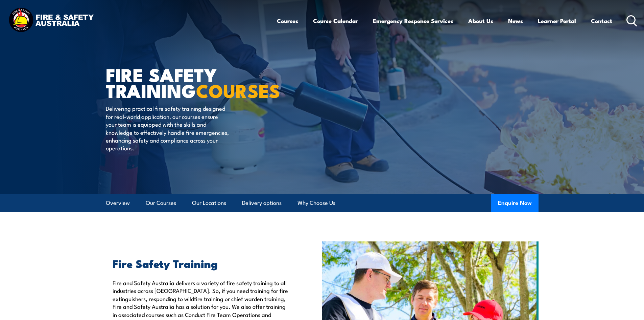 This screenshot has height=320, width=644. I want to click on h2: Fire Safety Training, so click(202, 263).